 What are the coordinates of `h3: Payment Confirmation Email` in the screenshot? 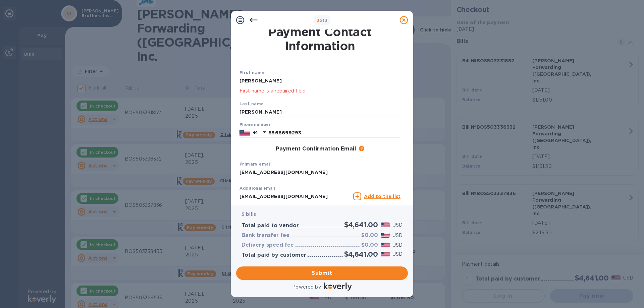 It's located at (316, 149).